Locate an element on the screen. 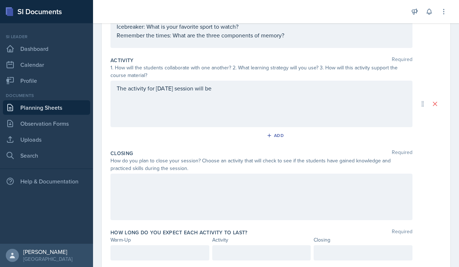  div: Help & Documentation is located at coordinates (47, 181).